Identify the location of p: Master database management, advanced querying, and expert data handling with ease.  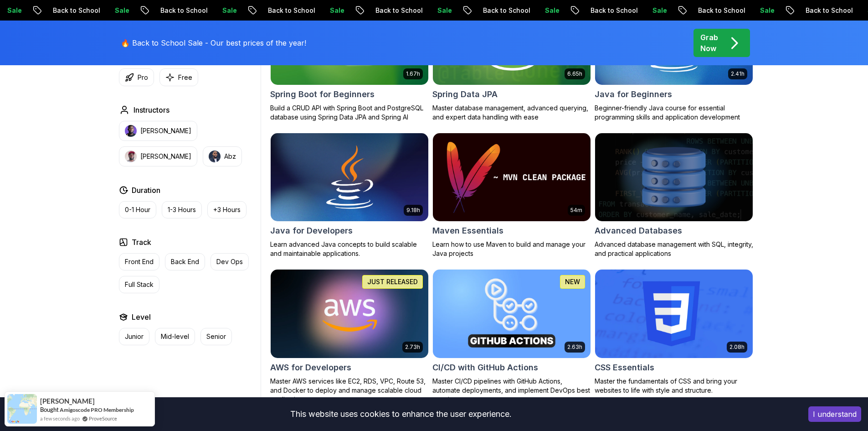
(512, 113).